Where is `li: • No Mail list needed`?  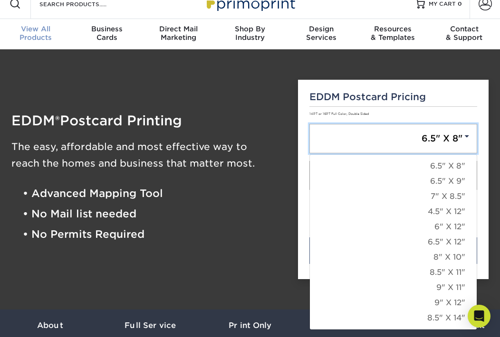
li: • No Mail list needed is located at coordinates (153, 214).